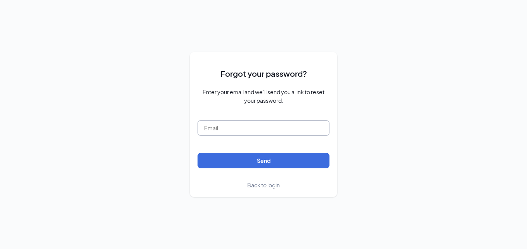 This screenshot has height=249, width=527. Describe the element at coordinates (264, 128) in the screenshot. I see `input: Email` at that location.